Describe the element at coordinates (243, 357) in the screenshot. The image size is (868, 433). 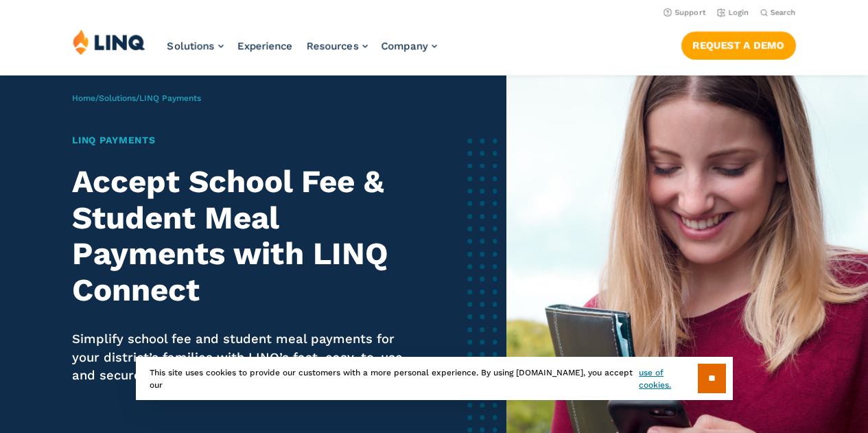
I see `p: Simplify school fee and student meal payments for your district’s families with LINQ’s fast, easy...` at that location.